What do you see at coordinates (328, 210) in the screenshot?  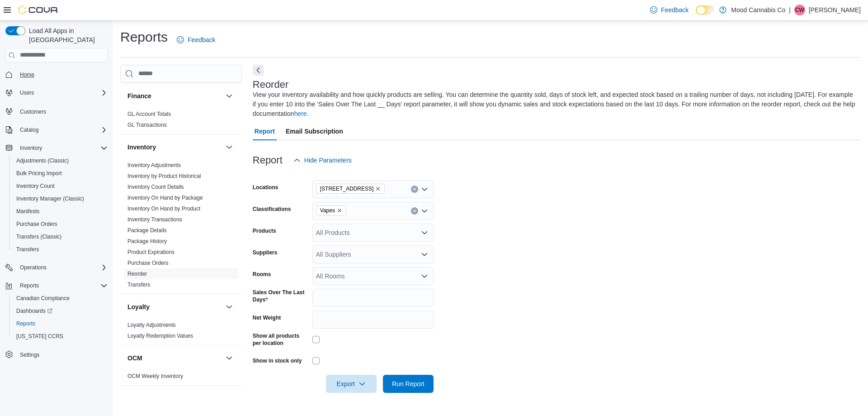 I see `span: Vapes` at bounding box center [328, 210].